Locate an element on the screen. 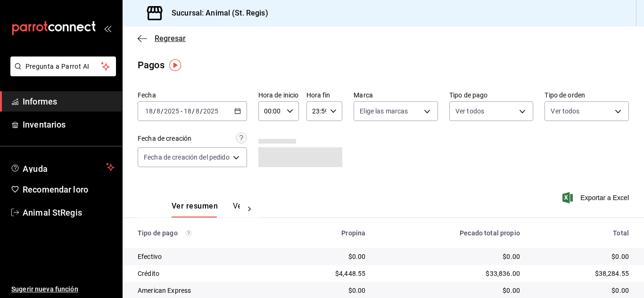 Image resolution: width=644 pixels, height=298 pixels. font: Pagos is located at coordinates (151, 65).